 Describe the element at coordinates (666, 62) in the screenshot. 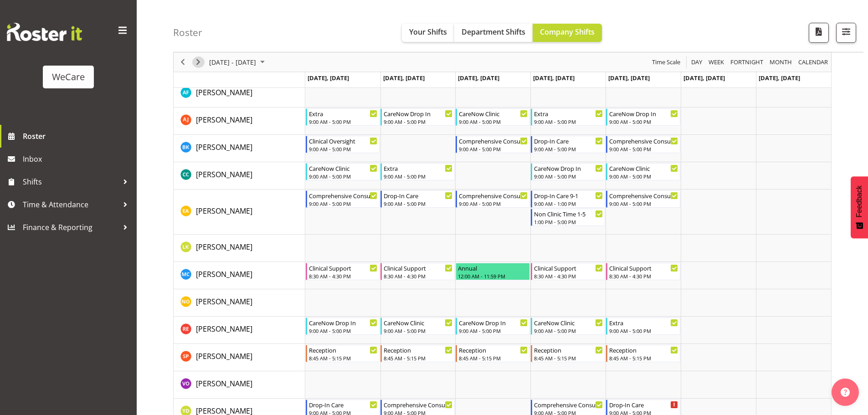

I see `span: Time Scale` at that location.